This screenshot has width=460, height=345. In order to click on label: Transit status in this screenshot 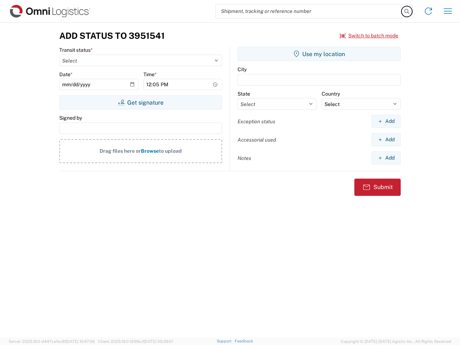, I will do `click(76, 50)`.